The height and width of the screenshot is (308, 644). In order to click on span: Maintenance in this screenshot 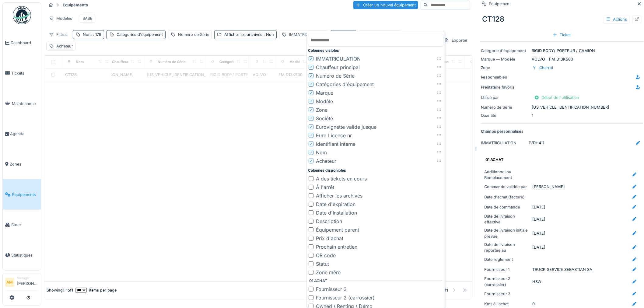, I will do `click(25, 103)`.